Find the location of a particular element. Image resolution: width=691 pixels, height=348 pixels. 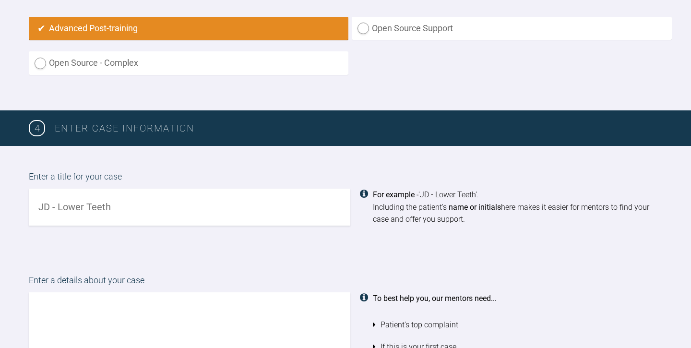

input: JD - Lower Teeth is located at coordinates (189, 207).